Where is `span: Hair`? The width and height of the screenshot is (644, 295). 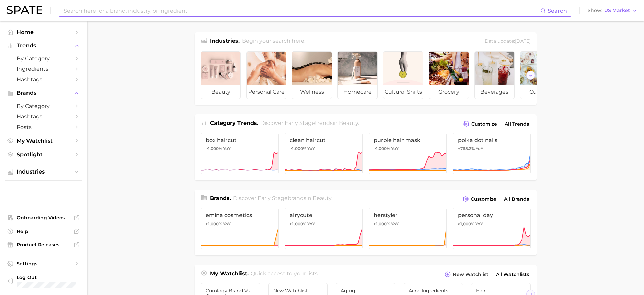 span: Hair is located at coordinates (501, 291).